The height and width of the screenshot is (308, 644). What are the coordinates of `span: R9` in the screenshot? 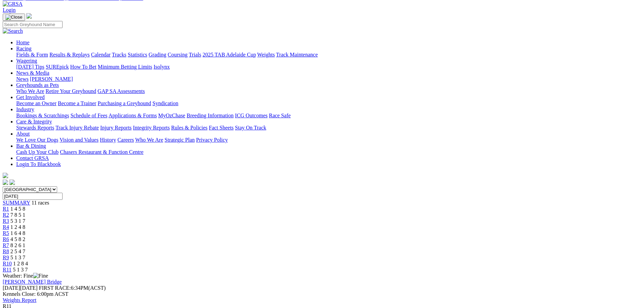 It's located at (6, 257).